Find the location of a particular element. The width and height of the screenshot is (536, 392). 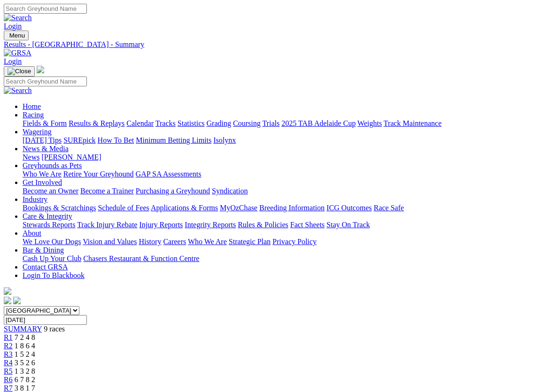

a: GAP SA Assessments is located at coordinates (168, 174).